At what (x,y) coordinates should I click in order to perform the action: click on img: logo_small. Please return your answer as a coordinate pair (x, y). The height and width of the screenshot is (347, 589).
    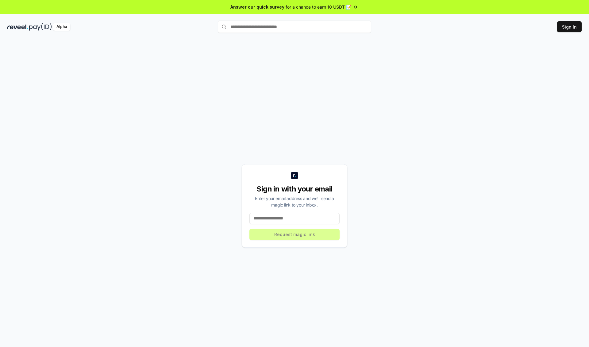
    Looking at the image, I should click on (295, 175).